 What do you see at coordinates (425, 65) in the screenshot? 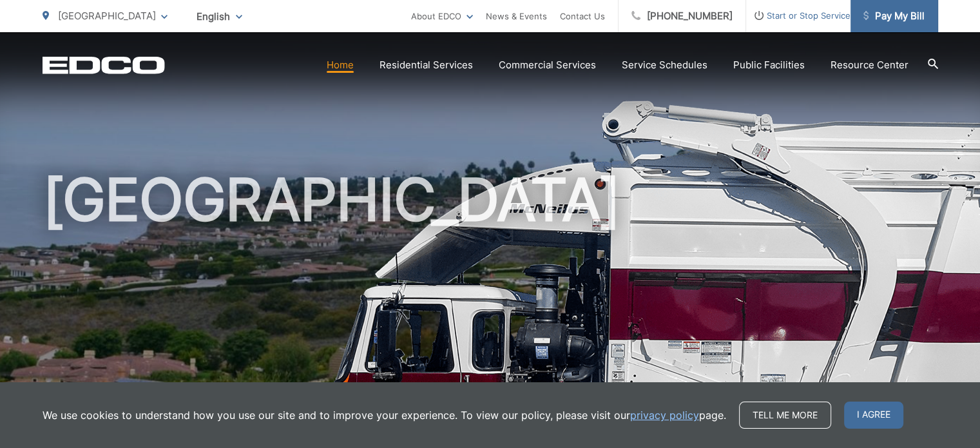
I see `a: Residential Services` at bounding box center [425, 65].